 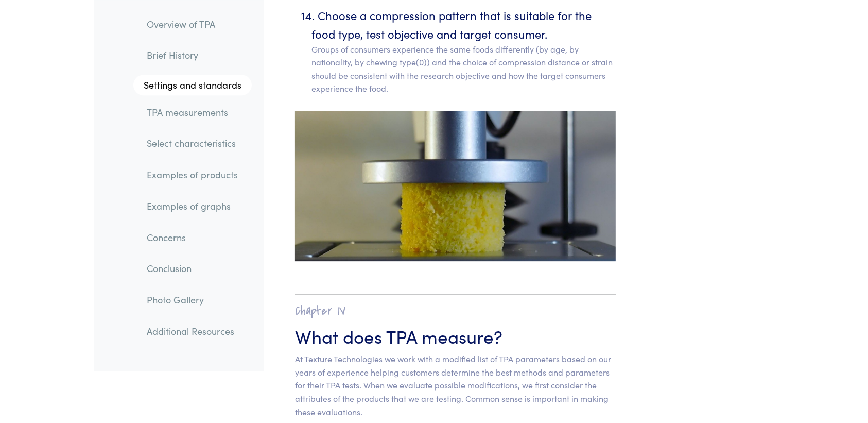 I want to click on a: Overview of TPA, so click(x=195, y=24).